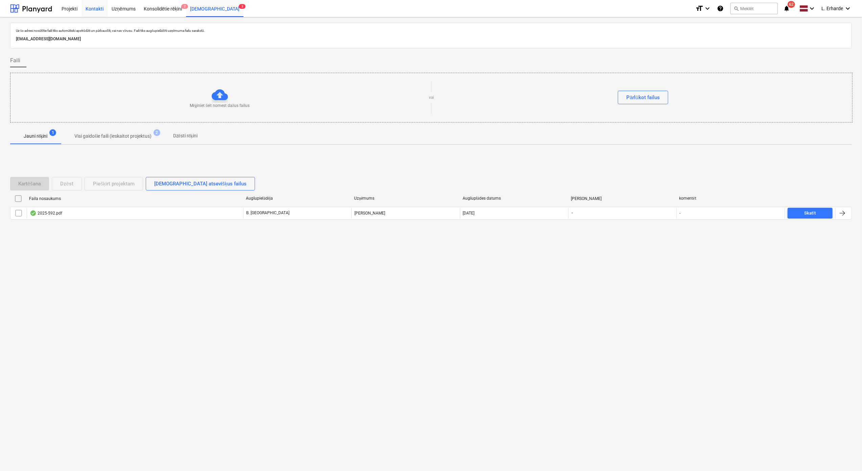 This screenshot has height=471, width=862. I want to click on div: Pārlūkot failus, so click(643, 97).